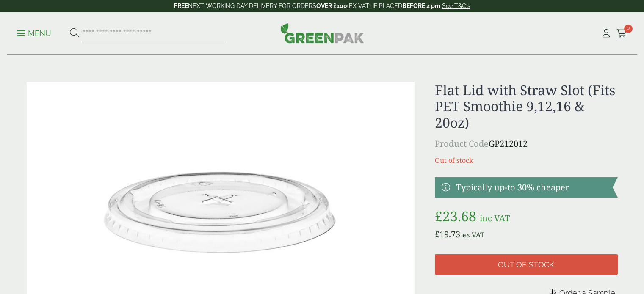 Image resolution: width=644 pixels, height=294 pixels. I want to click on img: GreenPak Supplies, so click(322, 33).